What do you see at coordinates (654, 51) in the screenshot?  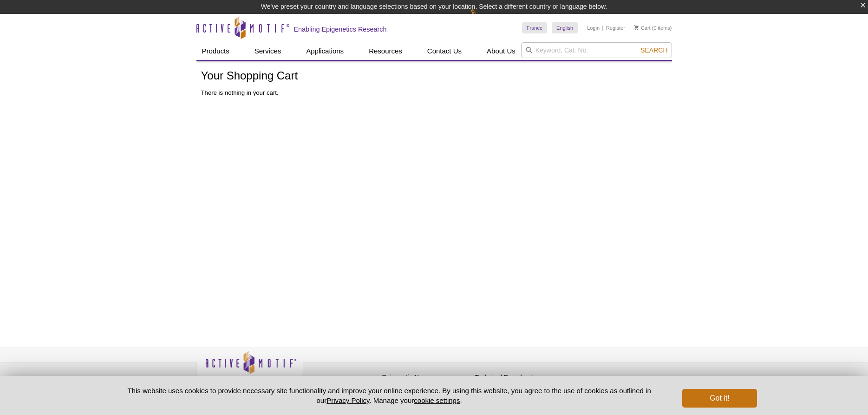 I see `span: Search` at bounding box center [654, 51].